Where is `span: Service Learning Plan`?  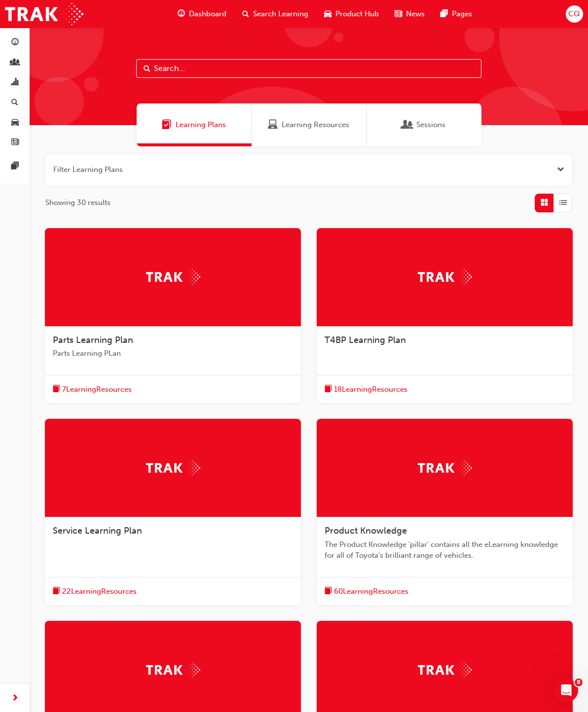
span: Service Learning Plan is located at coordinates (97, 530).